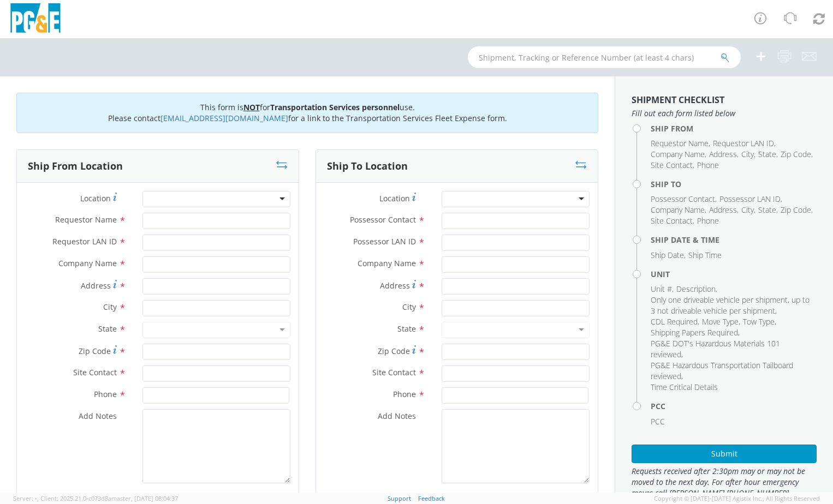 The width and height of the screenshot is (833, 504). Describe the element at coordinates (733, 406) in the screenshot. I see `h4: PCC` at that location.